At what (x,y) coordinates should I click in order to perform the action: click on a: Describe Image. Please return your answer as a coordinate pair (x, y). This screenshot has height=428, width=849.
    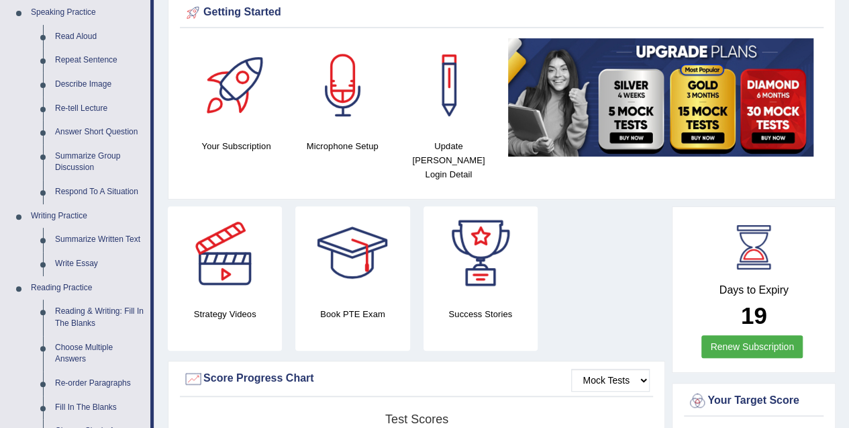
    Looking at the image, I should click on (99, 85).